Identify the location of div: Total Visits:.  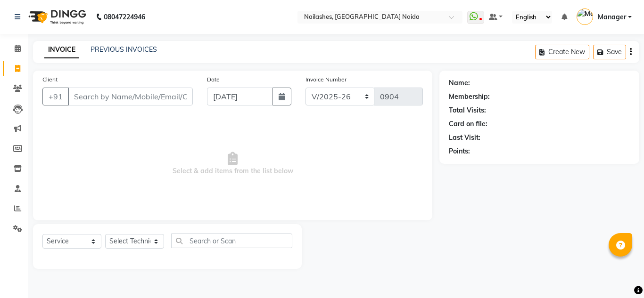
(467, 110).